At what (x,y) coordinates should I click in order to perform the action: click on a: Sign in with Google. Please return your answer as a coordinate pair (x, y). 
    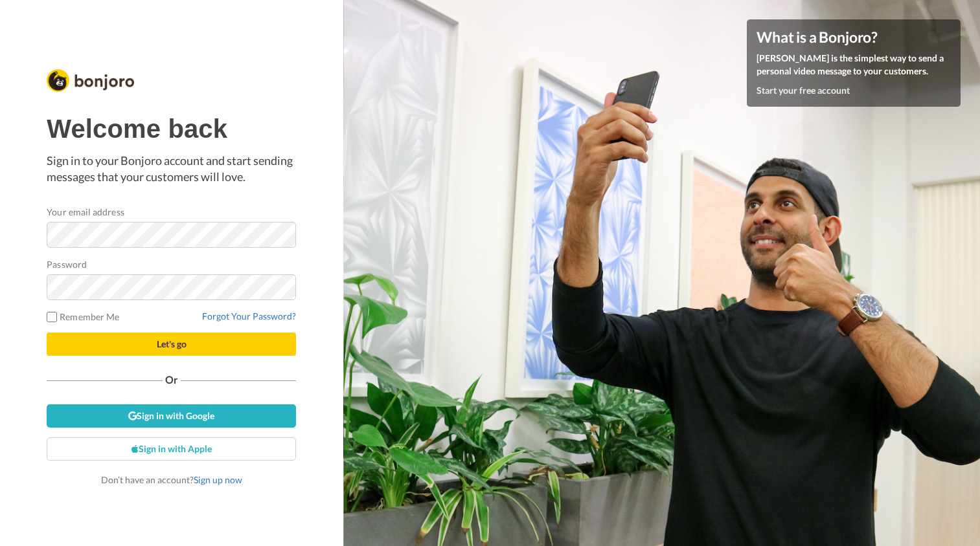
    Looking at the image, I should click on (171, 416).